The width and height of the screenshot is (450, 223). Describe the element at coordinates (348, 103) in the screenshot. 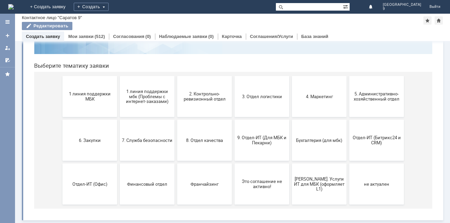

I see `span: 5. Административно-хозяйственный отдел` at that location.